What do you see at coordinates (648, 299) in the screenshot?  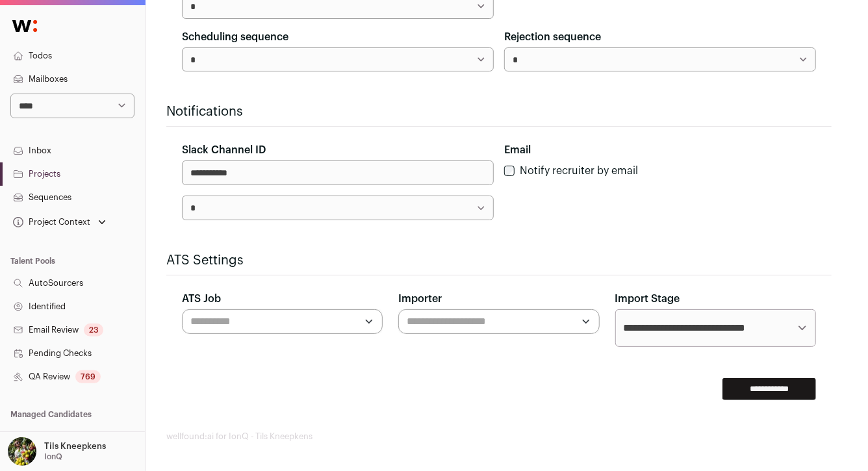 I see `label: Import Stage` at bounding box center [648, 299].